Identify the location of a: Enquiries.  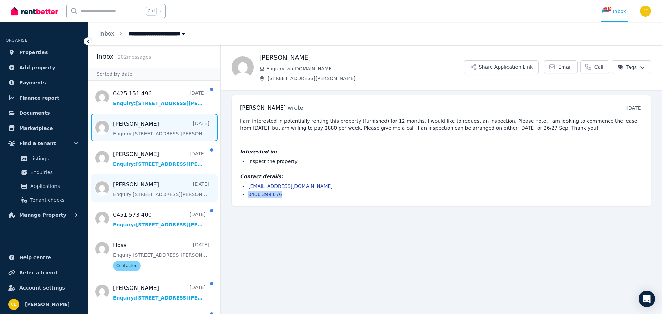
(44, 172).